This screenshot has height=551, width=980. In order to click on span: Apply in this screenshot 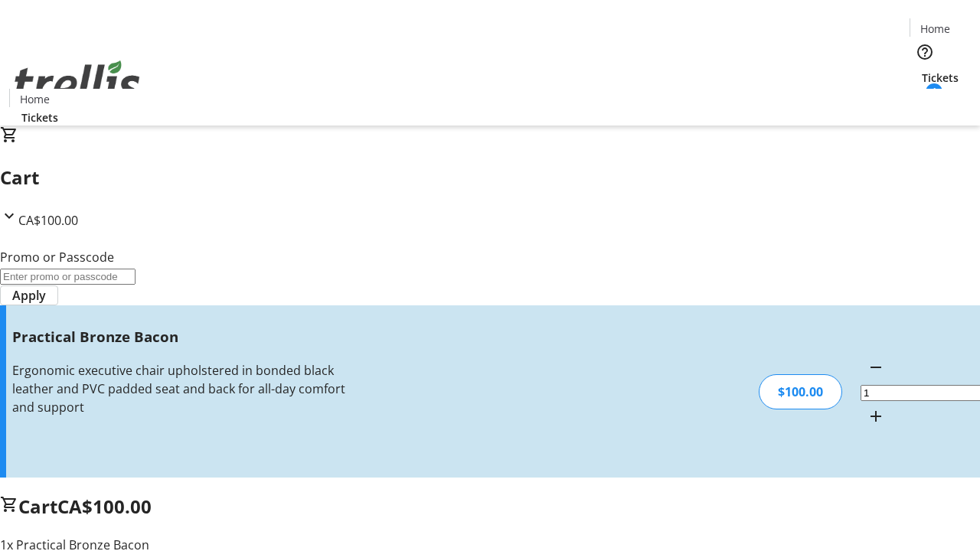, I will do `click(29, 296)`.